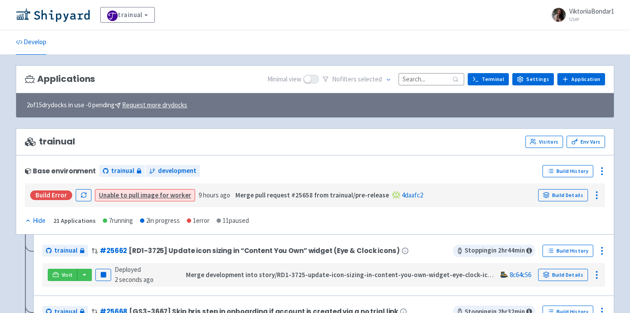 This screenshot has height=313, width=630. Describe the element at coordinates (74, 220) in the screenshot. I see `div: 21 Applications` at that location.